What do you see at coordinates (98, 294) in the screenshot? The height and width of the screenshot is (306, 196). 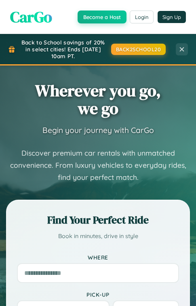 I see `label: Pick-up` at bounding box center [98, 294].